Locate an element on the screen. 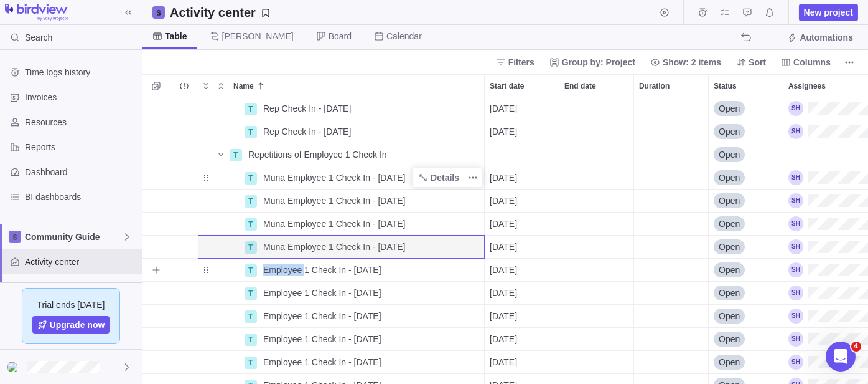  span: My assignments is located at coordinates (726, 12).